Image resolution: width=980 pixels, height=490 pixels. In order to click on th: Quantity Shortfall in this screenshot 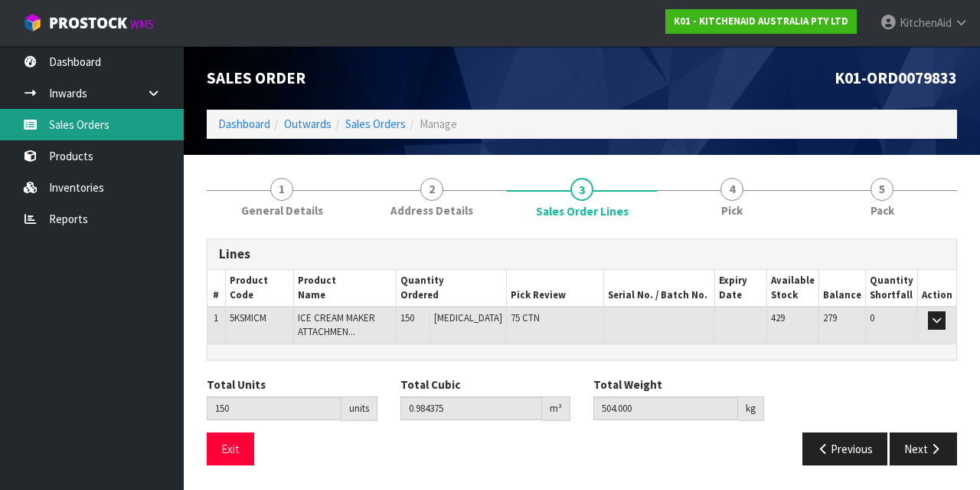, I will do `click(892, 288)`.